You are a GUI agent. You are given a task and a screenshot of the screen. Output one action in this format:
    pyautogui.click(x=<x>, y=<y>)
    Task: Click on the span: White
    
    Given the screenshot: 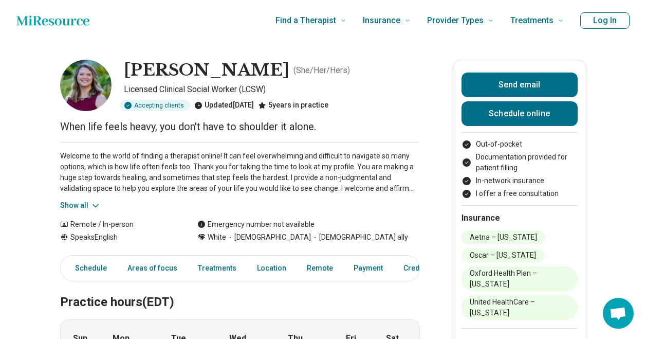 What is the action you would take?
    pyautogui.click(x=217, y=237)
    